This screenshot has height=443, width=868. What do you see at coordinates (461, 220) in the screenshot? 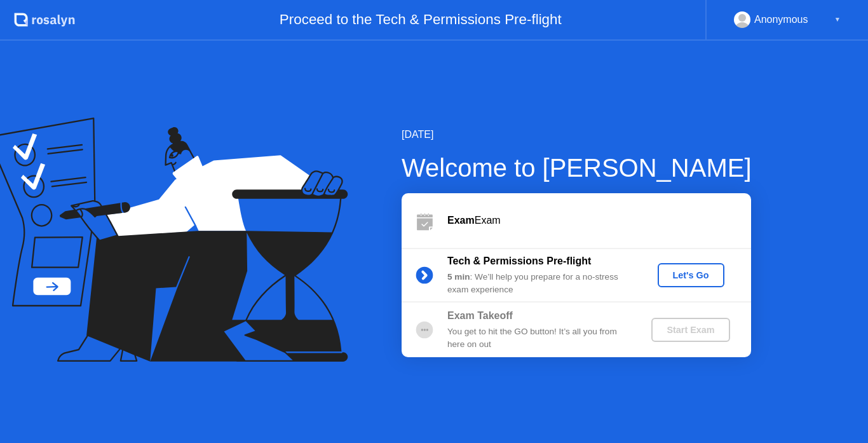
I see `b: Exam` at bounding box center [461, 220].